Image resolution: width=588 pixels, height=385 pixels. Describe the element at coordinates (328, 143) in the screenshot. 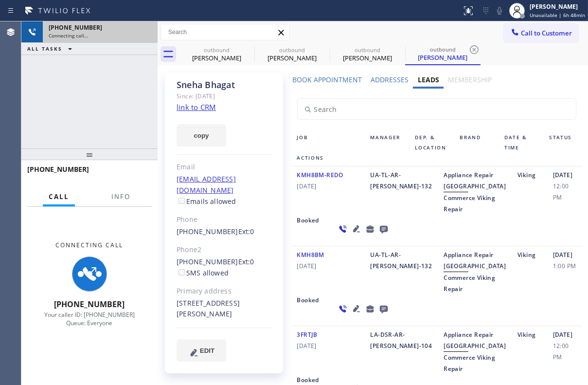

I see `div: Job` at that location.